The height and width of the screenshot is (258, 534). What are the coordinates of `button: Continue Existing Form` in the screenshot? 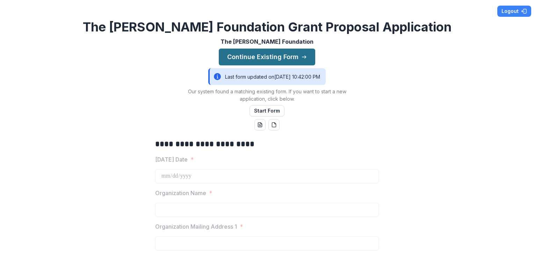 It's located at (267, 57).